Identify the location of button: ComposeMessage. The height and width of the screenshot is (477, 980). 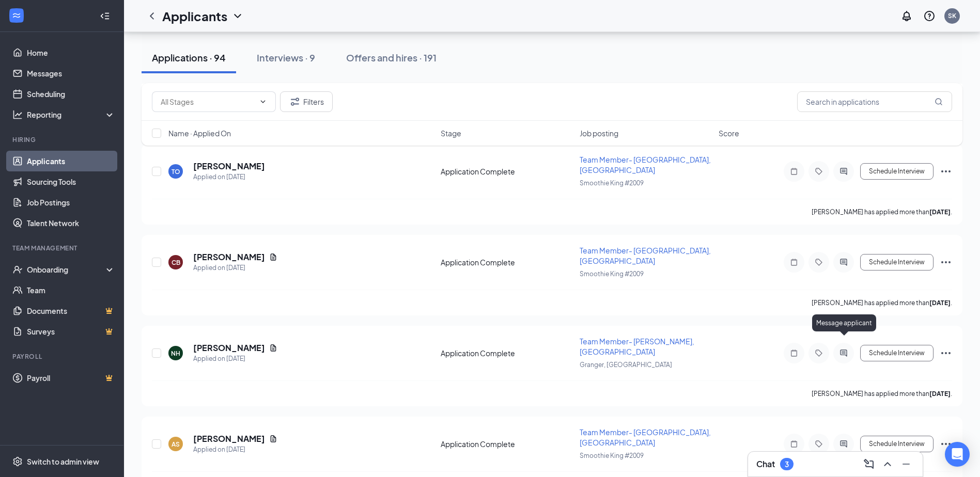
(869, 464).